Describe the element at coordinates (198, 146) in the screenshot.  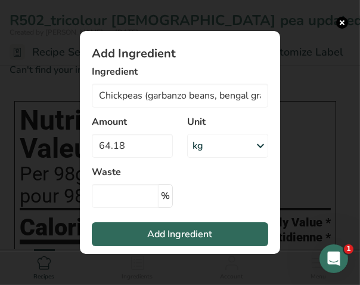
I see `div: kg` at that location.